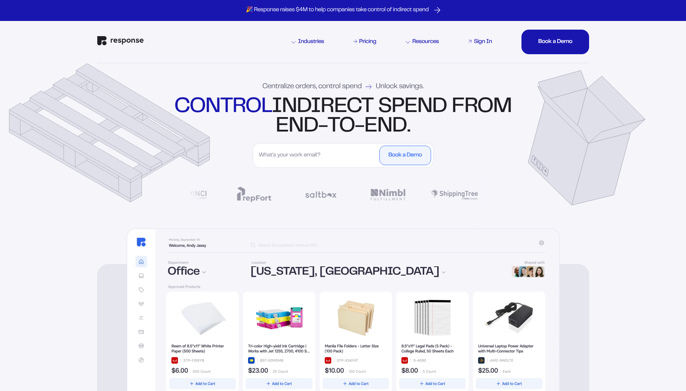 Image resolution: width=686 pixels, height=391 pixels. I want to click on p: 🎉 Response raises $4M to help companies take control of indirect spend, so click(337, 10).